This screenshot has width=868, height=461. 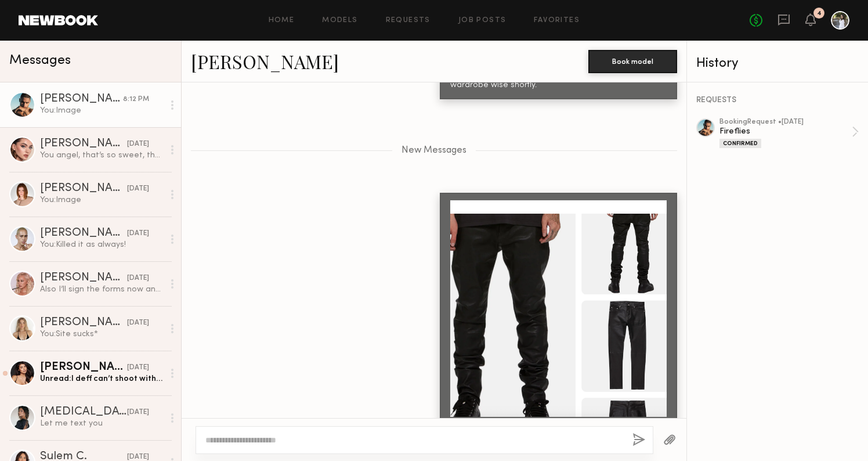 What do you see at coordinates (786, 131) in the screenshot?
I see `div: Fireflies` at bounding box center [786, 131].